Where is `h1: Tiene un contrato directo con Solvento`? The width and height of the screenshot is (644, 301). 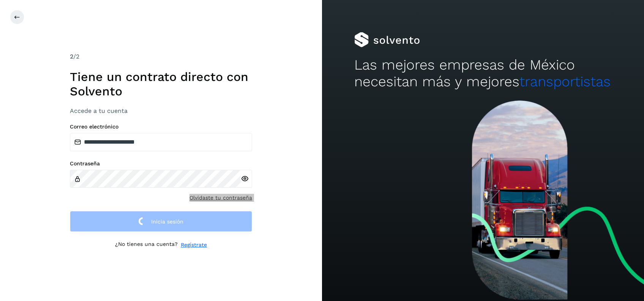
h1: Tiene un contrato directo con Solvento is located at coordinates (161, 84).